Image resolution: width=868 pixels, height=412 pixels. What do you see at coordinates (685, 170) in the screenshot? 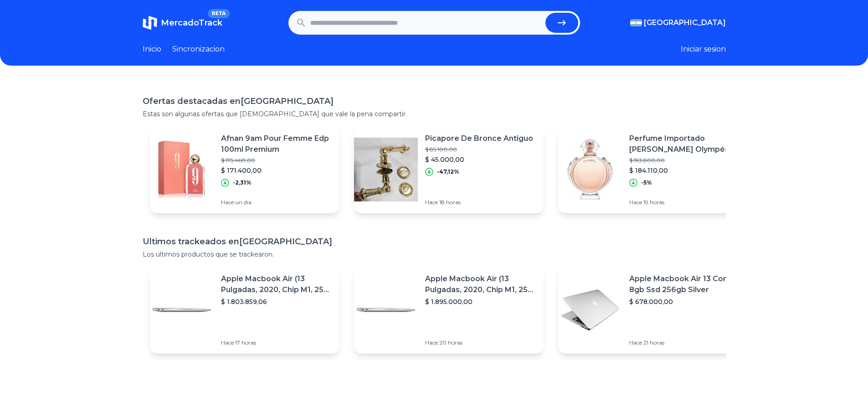
I see `p: $ 184.110,00` at bounding box center [685, 170].